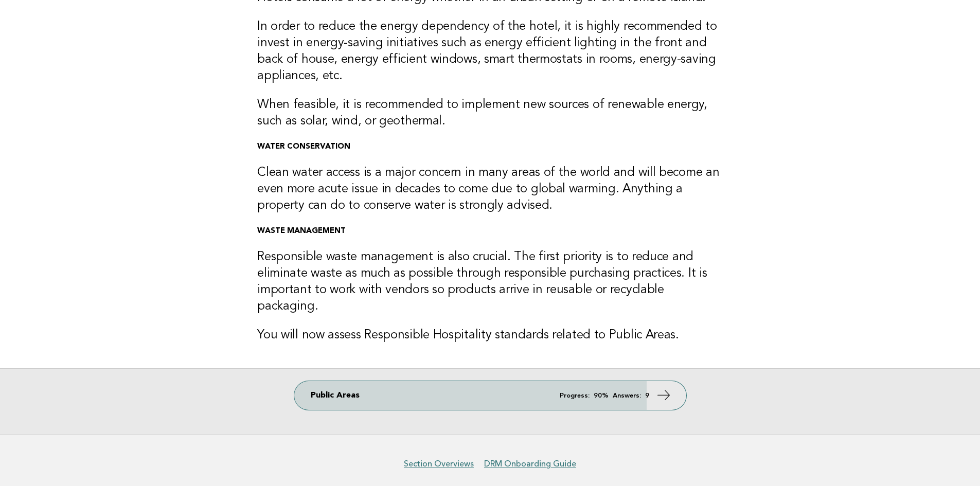  What do you see at coordinates (439, 464) in the screenshot?
I see `a: Section Overviews` at bounding box center [439, 464].